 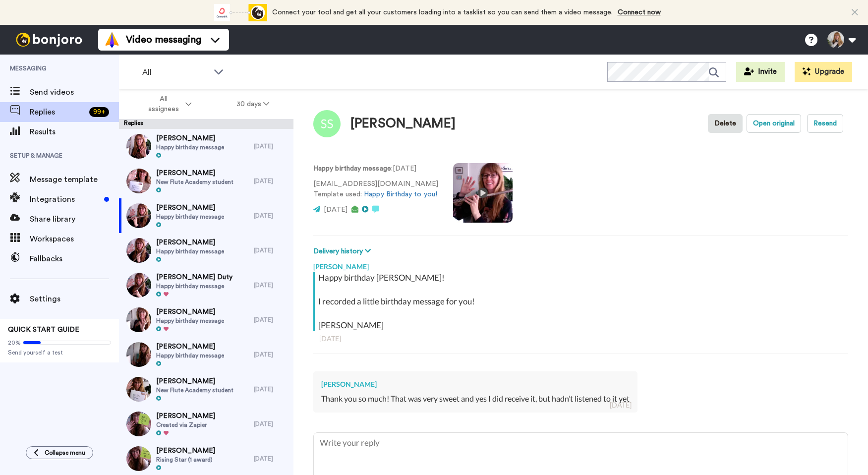 I want to click on img: f61917d3-81c0-4db7-b211-eef016ce1301-thumb.jpg, so click(x=139, y=285).